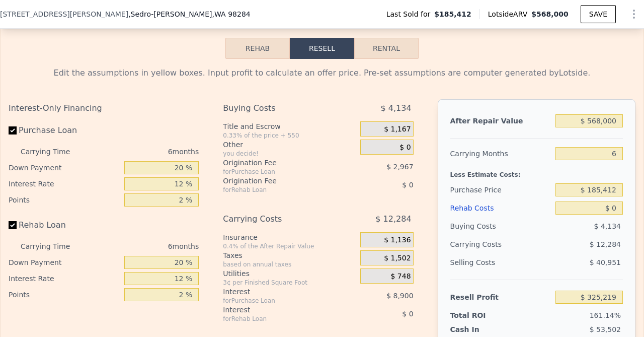 This screenshot has width=644, height=337. Describe the element at coordinates (387, 49) in the screenshot. I see `button: Rental` at that location.